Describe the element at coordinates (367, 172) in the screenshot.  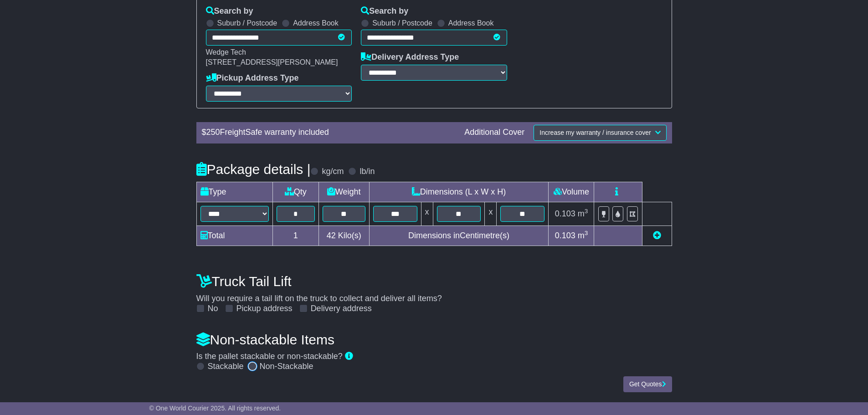
I see `label: lb/in` at that location.